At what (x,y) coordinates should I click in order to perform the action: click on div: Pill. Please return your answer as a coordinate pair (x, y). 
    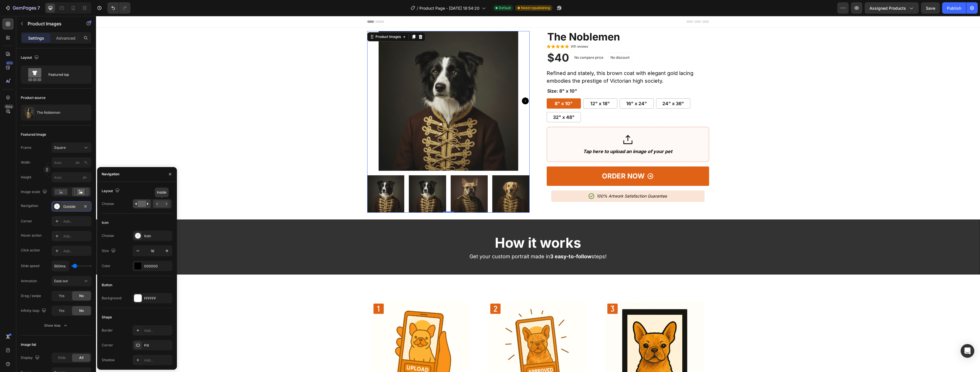
    Looking at the image, I should click on (158, 345).